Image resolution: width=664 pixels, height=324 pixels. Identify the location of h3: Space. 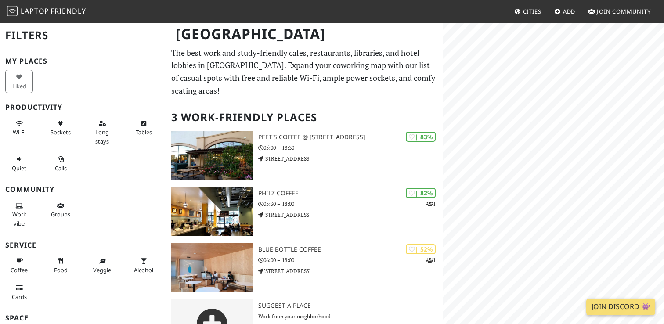
(83, 318).